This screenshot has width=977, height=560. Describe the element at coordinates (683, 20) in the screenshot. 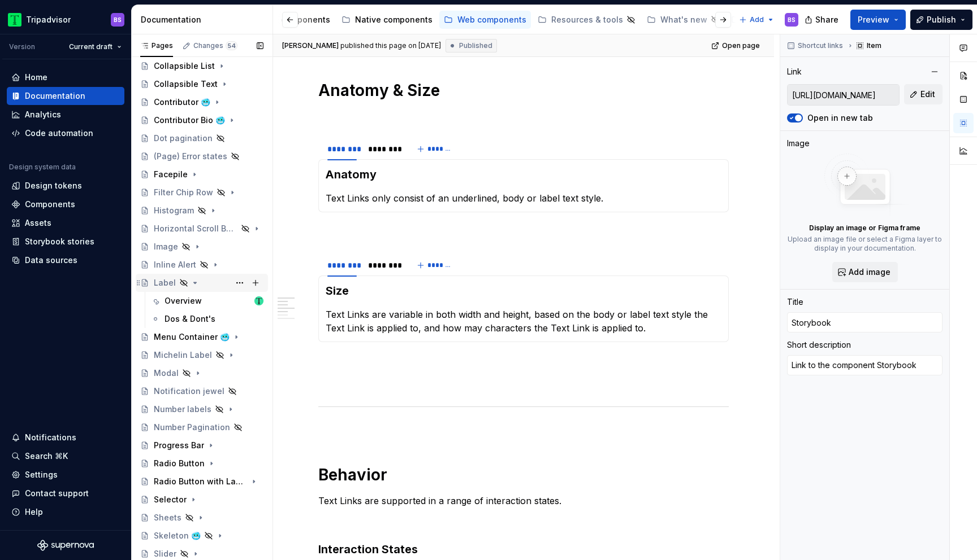

I see `a: What's new` at that location.